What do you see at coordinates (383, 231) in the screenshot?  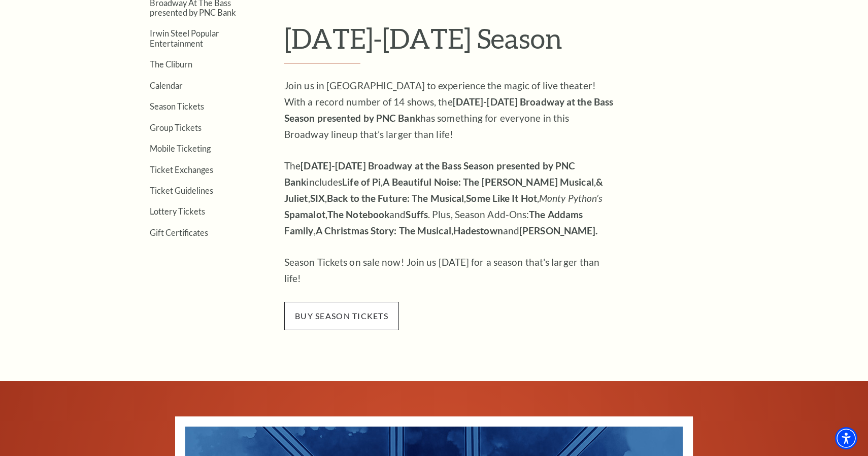 I see `strong: A Christmas Story: The Musical` at bounding box center [383, 231].